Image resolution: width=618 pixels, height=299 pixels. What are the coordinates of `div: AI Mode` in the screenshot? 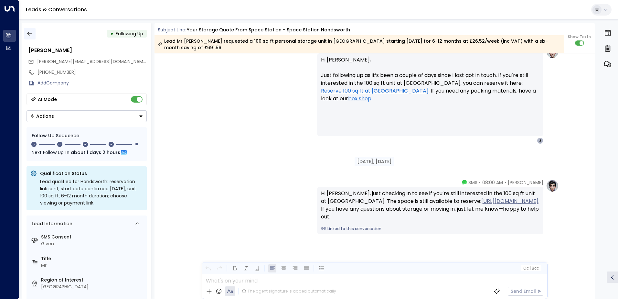 It's located at (47, 99).